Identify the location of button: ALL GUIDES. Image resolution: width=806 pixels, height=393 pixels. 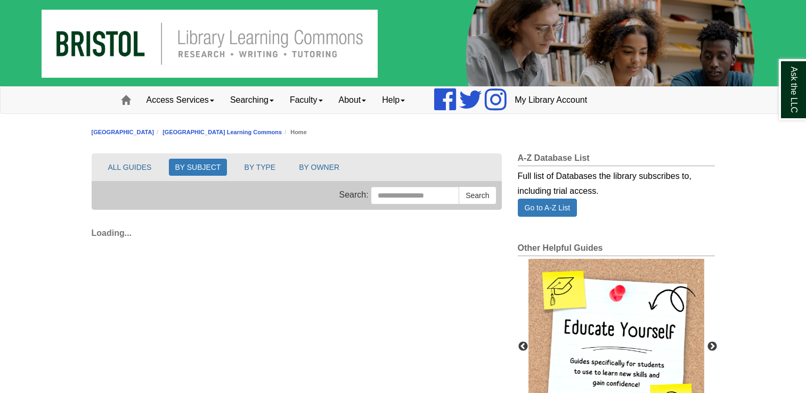
(130, 167).